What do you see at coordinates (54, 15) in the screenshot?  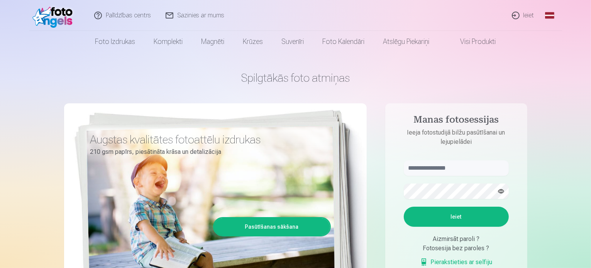 I see `img: /fa1` at bounding box center [54, 15].